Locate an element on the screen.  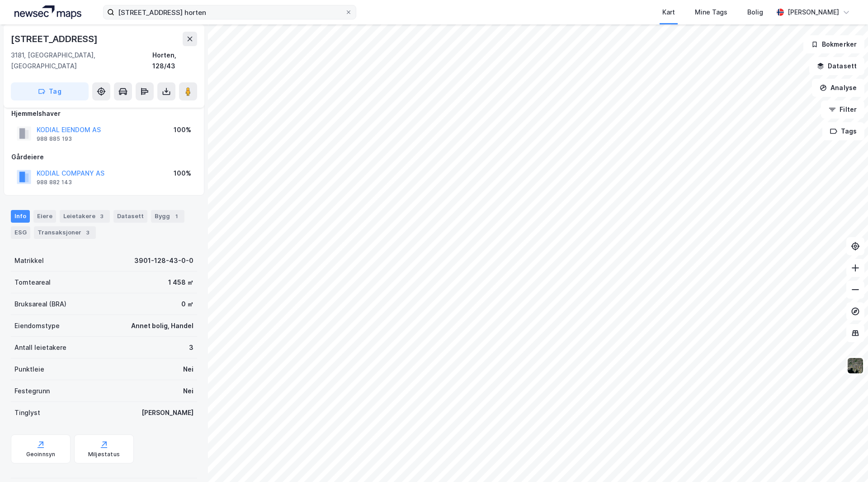
div: Eiendomstype is located at coordinates (37, 326).